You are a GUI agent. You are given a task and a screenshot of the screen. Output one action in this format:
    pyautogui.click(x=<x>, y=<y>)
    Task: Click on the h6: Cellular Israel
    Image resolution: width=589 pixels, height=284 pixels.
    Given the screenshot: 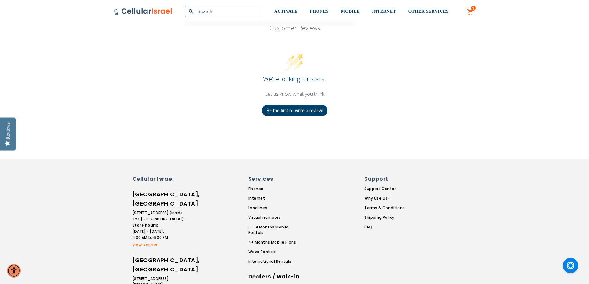 What is the action you would take?
    pyautogui.click(x=158, y=179)
    